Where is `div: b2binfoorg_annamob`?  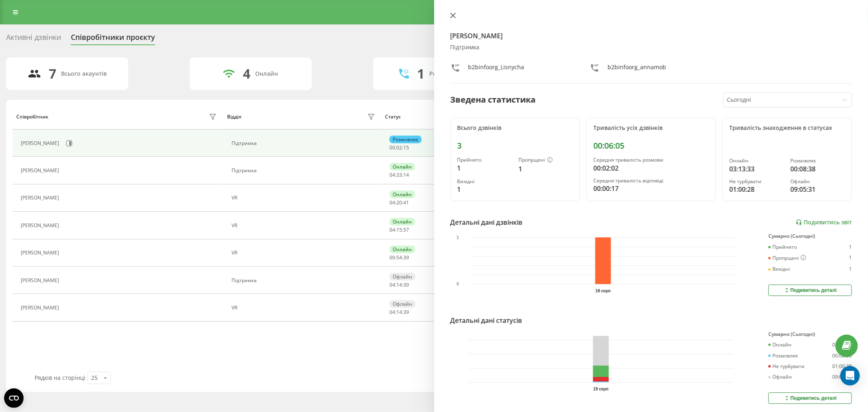
div: b2binfoorg_annamob is located at coordinates (637, 69).